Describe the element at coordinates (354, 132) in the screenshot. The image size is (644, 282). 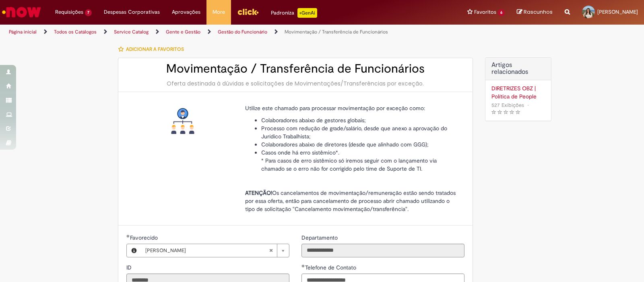
I see `span: Processo com redução de grade/salário, desde que anexo a aprovação do Jurídico Trabalhista;` at that location.